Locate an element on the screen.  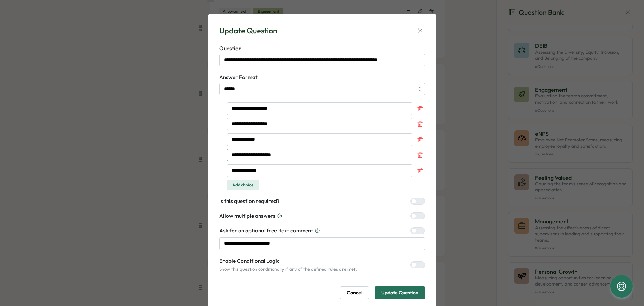
span: Cancel is located at coordinates (354, 293).